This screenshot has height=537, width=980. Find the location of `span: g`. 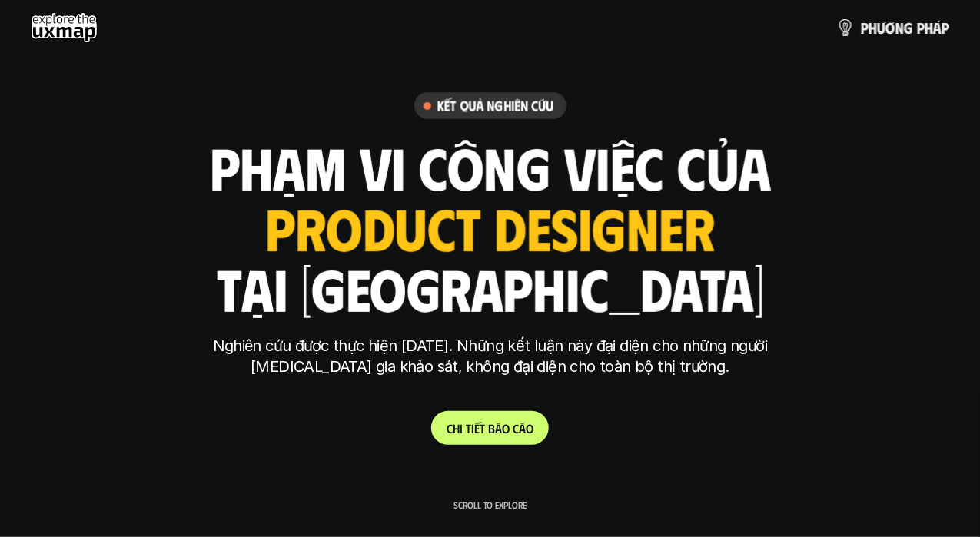

span: g is located at coordinates (908, 27).